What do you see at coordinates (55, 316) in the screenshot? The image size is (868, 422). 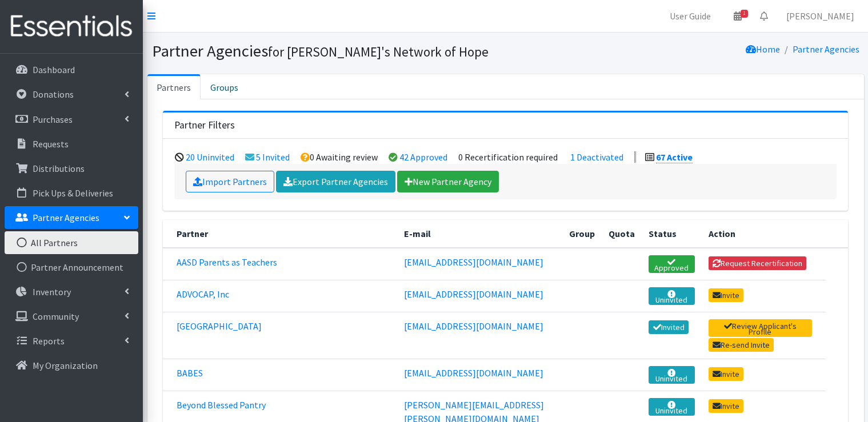 I see `p: Community` at bounding box center [55, 316].